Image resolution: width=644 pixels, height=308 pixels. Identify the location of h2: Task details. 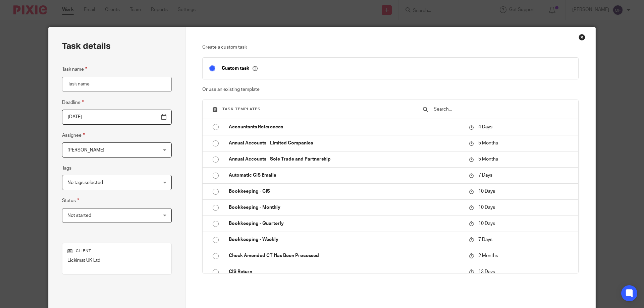
(86, 46).